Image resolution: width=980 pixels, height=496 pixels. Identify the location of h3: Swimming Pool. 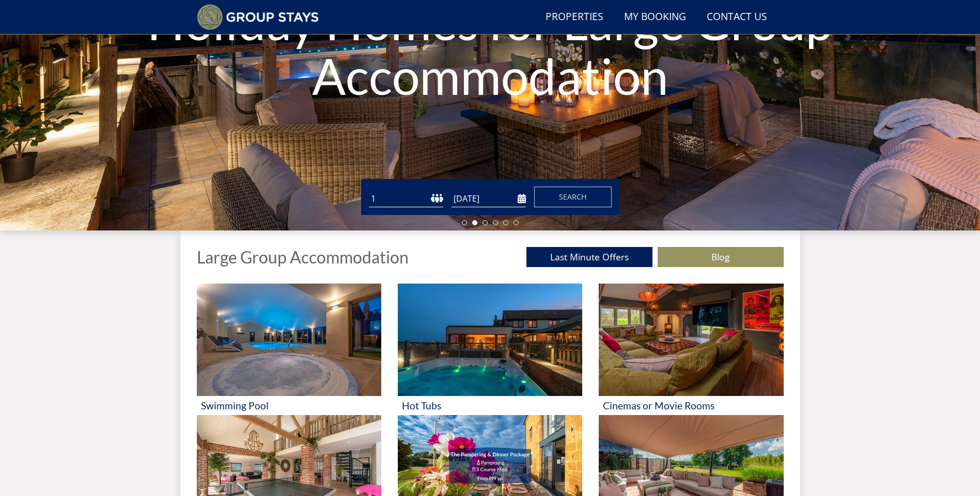
(289, 406).